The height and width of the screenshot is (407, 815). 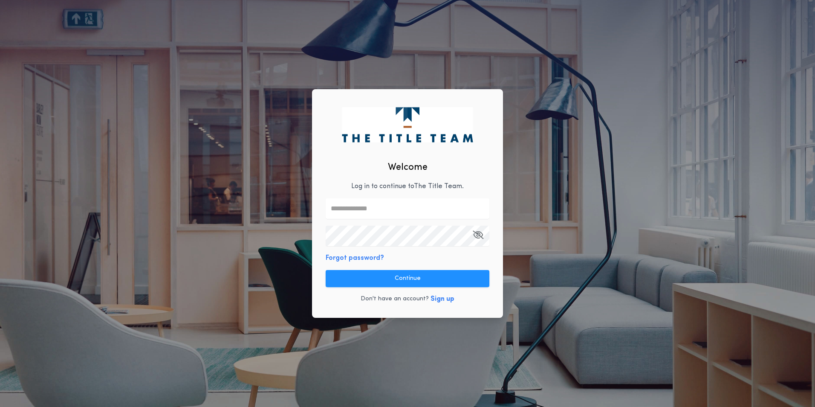 What do you see at coordinates (395, 299) in the screenshot?
I see `p: Don't have an account?` at bounding box center [395, 299].